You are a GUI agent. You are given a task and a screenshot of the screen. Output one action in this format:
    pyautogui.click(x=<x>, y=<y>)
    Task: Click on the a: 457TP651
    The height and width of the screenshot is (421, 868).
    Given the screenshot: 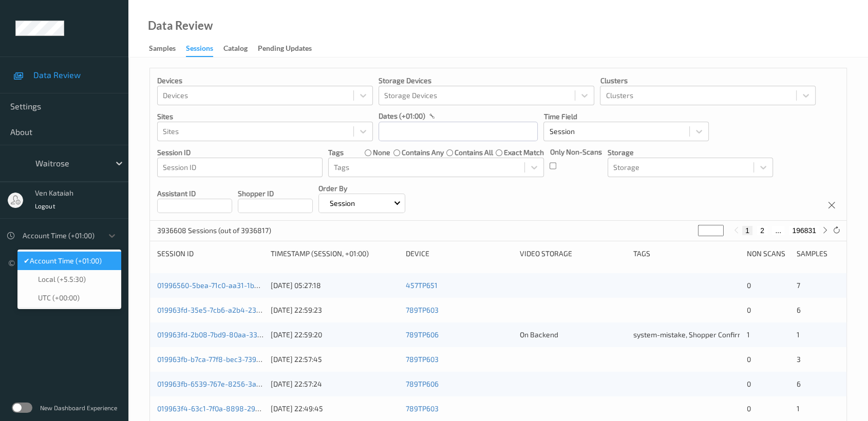 What is the action you would take?
    pyautogui.click(x=422, y=285)
    